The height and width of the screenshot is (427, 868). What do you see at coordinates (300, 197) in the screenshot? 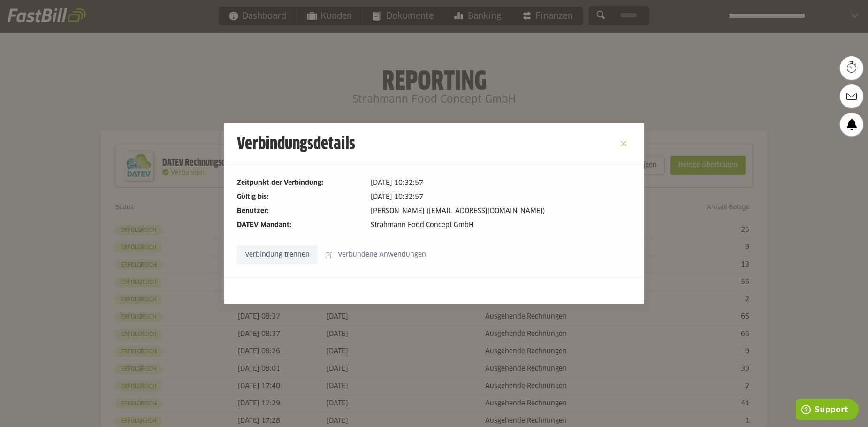
I see `dt: Gültig bis:` at bounding box center [300, 197].